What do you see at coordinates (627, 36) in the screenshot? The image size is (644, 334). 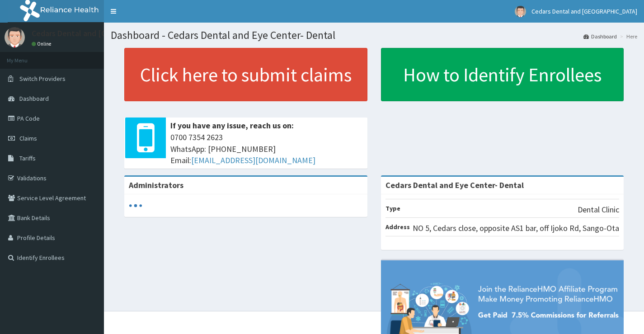 I see `li: Here` at bounding box center [627, 36].